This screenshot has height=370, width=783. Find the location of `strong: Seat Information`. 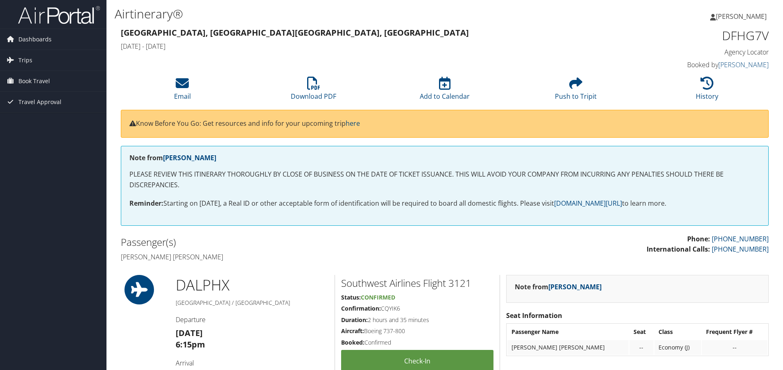

strong: Seat Information is located at coordinates (534, 315).